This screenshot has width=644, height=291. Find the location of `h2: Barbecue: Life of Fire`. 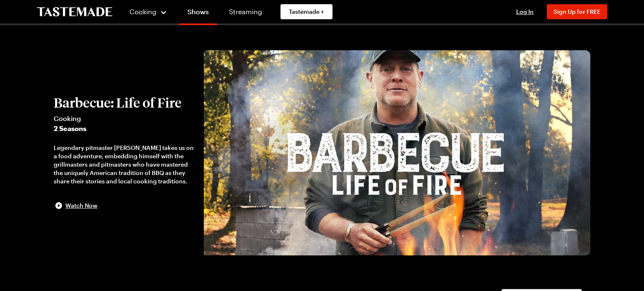

h2: Barbecue: Life of Fire is located at coordinates (124, 103).